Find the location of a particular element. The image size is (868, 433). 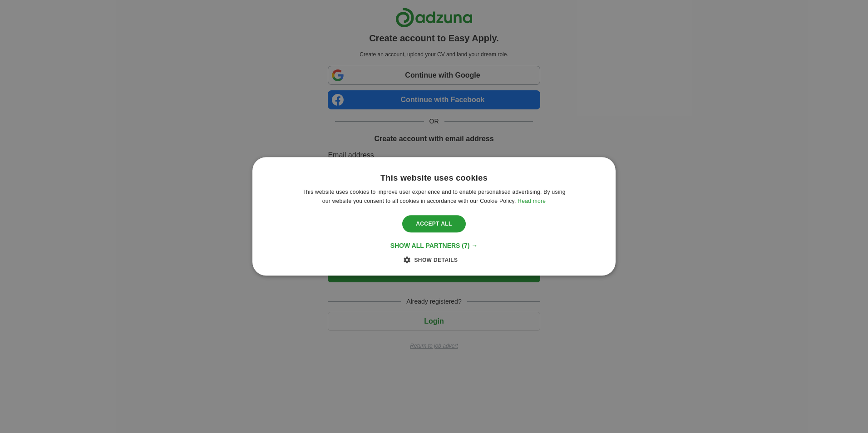

div: Cookie consent dialog is located at coordinates (434, 216).